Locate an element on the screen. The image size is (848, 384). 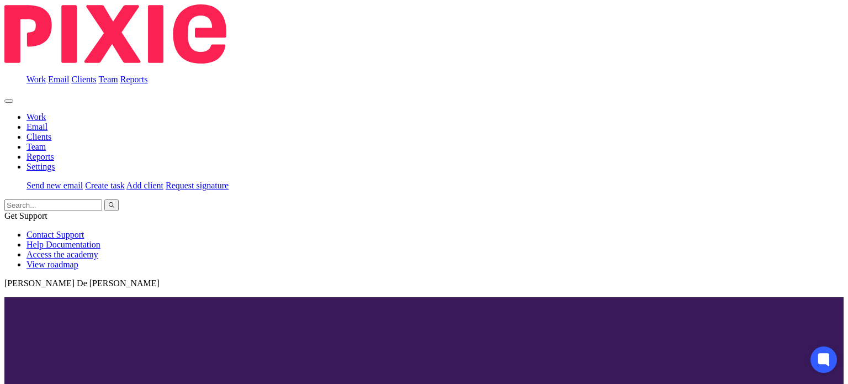
a: Send new email is located at coordinates (55, 185).